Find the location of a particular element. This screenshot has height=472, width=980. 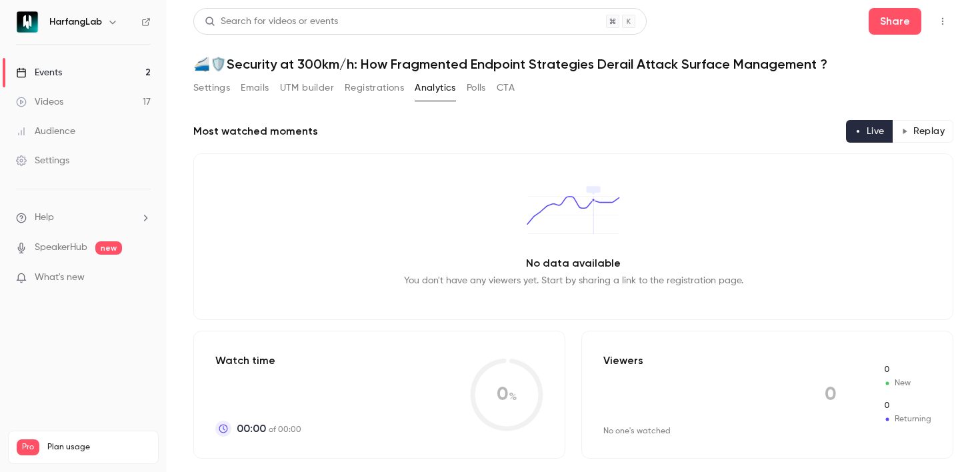

button: UTM builder is located at coordinates (307, 88).